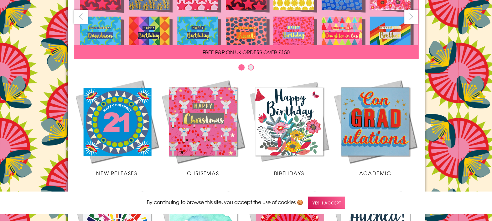 Image resolution: width=492 pixels, height=221 pixels. What do you see at coordinates (289, 127) in the screenshot?
I see `a: Birthdays` at bounding box center [289, 127].